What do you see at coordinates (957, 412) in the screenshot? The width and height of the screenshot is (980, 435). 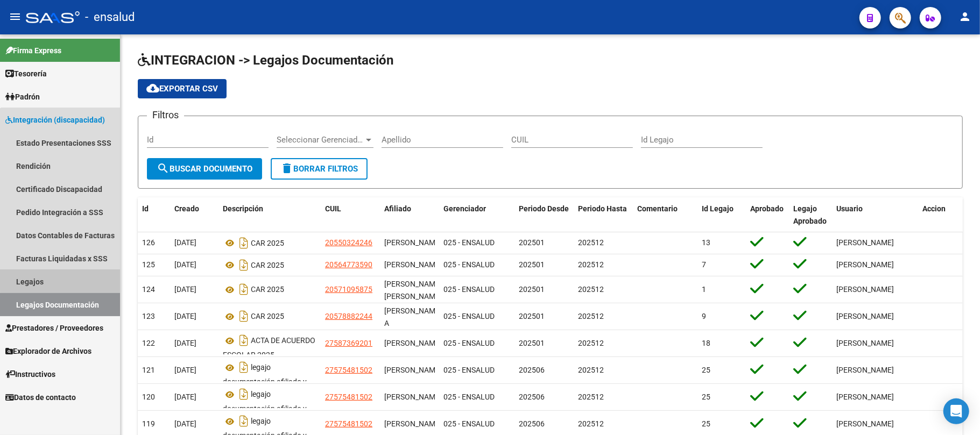 I see `div: Open Intercom Messenger` at bounding box center [957, 412].